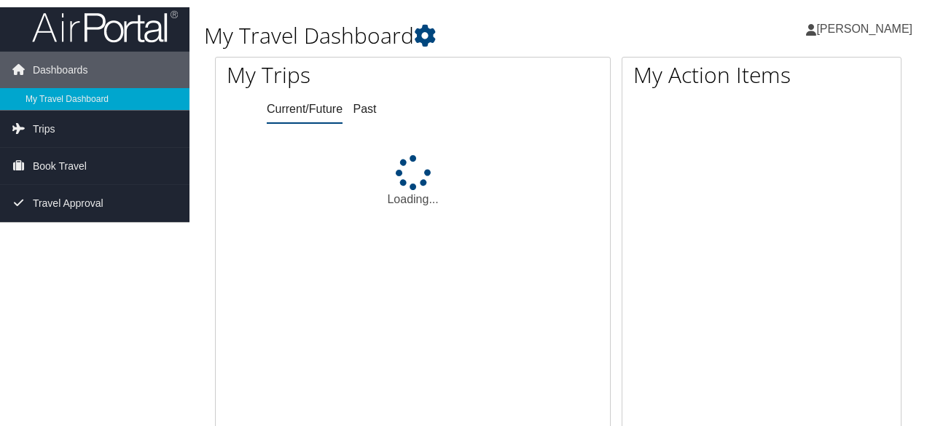  What do you see at coordinates (105, 26) in the screenshot?
I see `img: airportal-logo.png` at bounding box center [105, 26].